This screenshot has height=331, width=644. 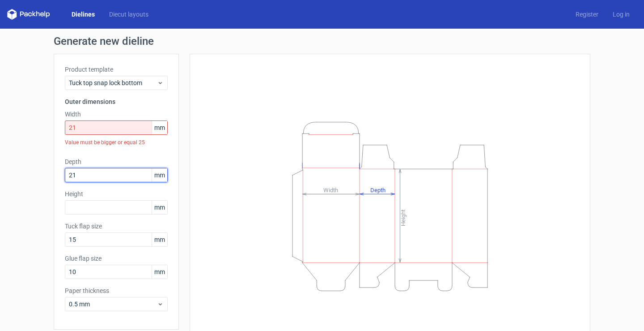 I want to click on span: 0.5 mm, so click(x=113, y=304).